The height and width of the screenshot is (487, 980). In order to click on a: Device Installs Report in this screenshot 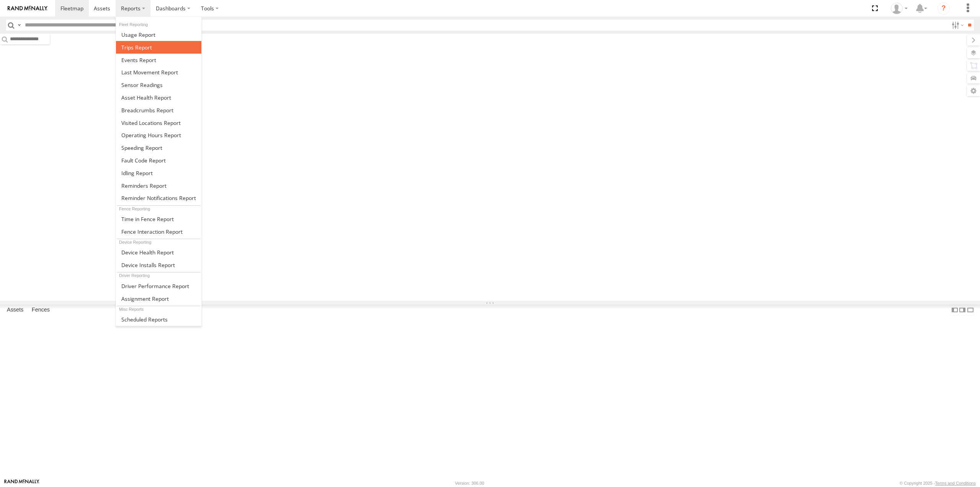, I will do `click(158, 265)`.